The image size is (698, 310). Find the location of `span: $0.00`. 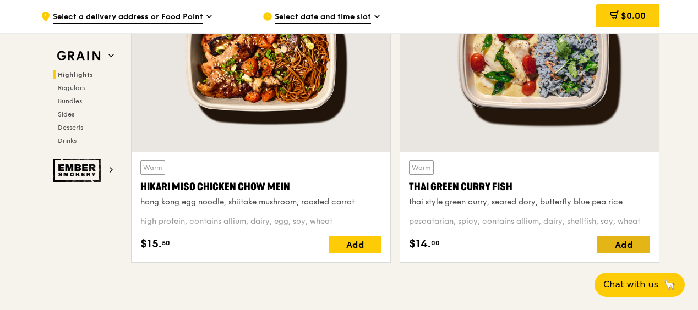

span: $0.00 is located at coordinates (633, 15).